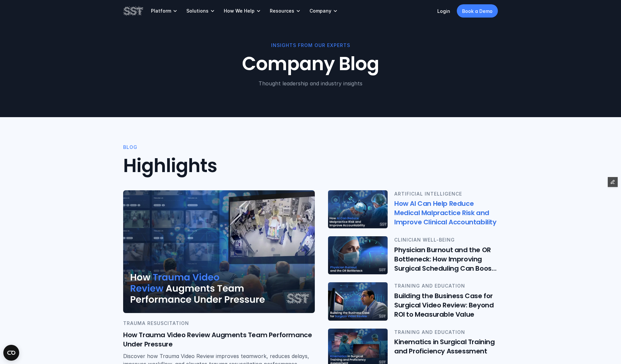  What do you see at coordinates (613, 182) in the screenshot?
I see `button: Edit Framer Content` at bounding box center [613, 182].